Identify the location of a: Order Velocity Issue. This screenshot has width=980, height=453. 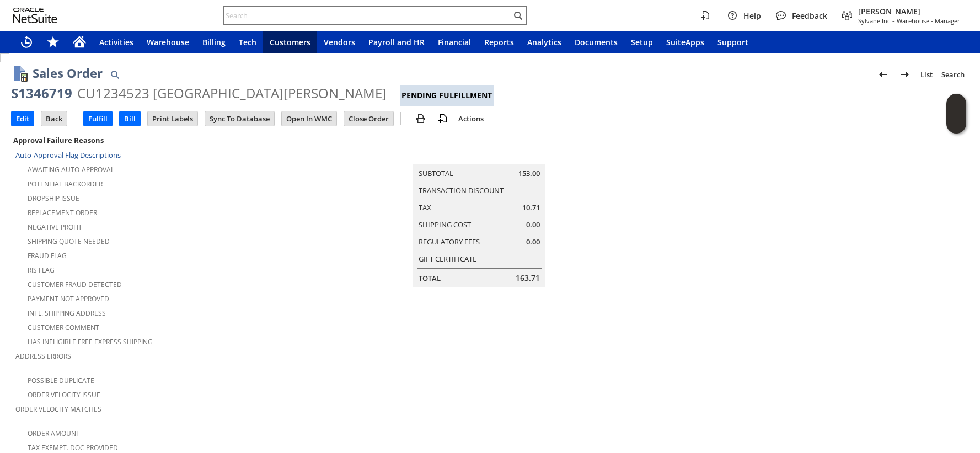
(64, 395).